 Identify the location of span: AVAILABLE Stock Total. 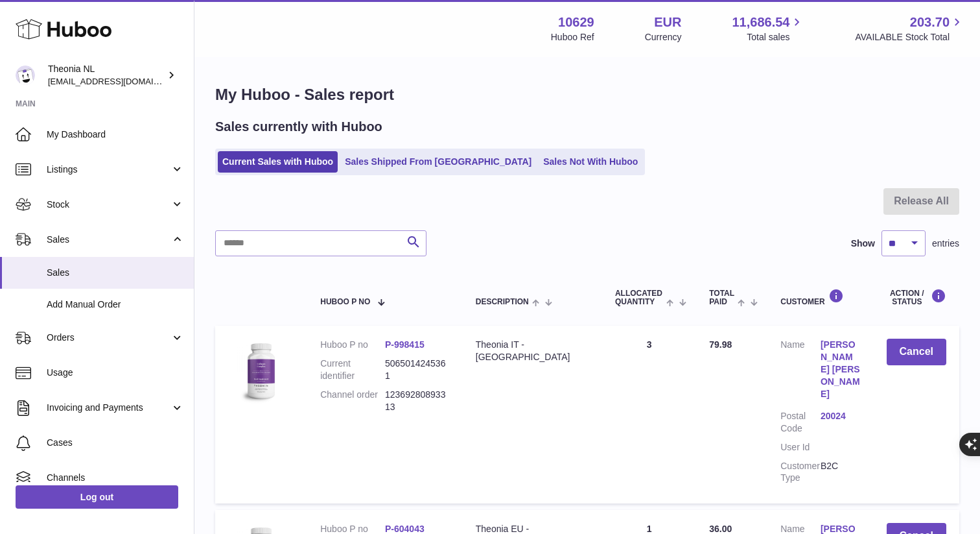
(909, 37).